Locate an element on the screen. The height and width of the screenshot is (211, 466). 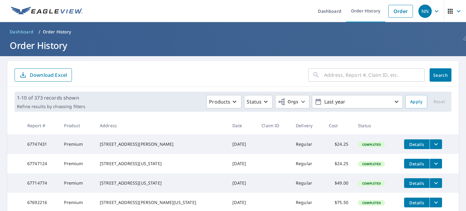
p: Last year is located at coordinates (357, 102).